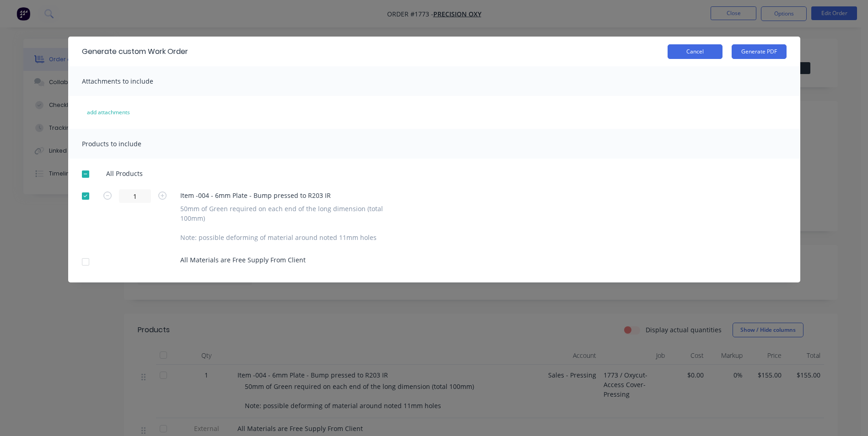 This screenshot has width=868, height=436. Describe the element at coordinates (695, 52) in the screenshot. I see `button: Cancel` at that location.